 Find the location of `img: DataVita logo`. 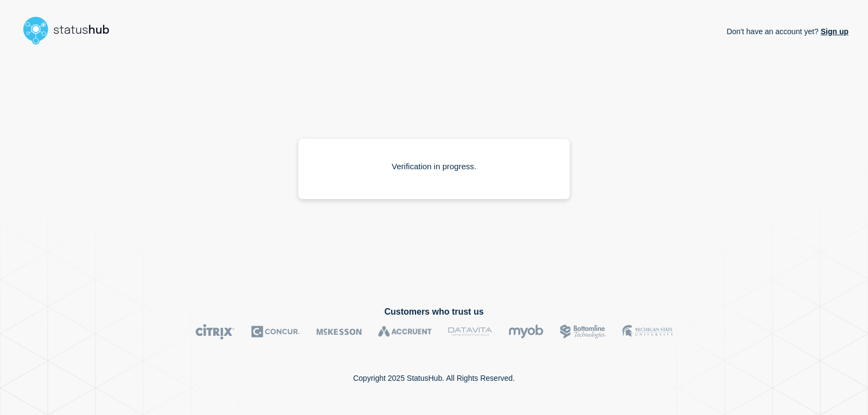

img: DataVita logo is located at coordinates (470, 332).